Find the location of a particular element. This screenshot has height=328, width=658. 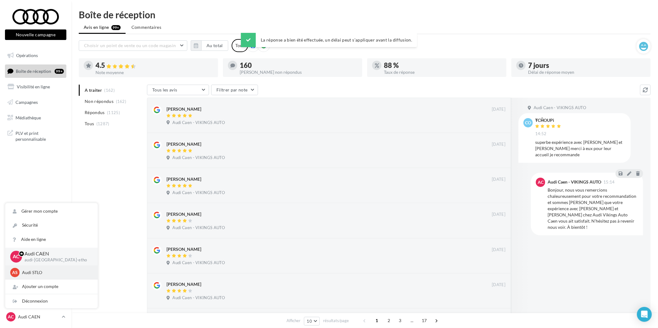

span: Commentaires is located at coordinates (146, 27).